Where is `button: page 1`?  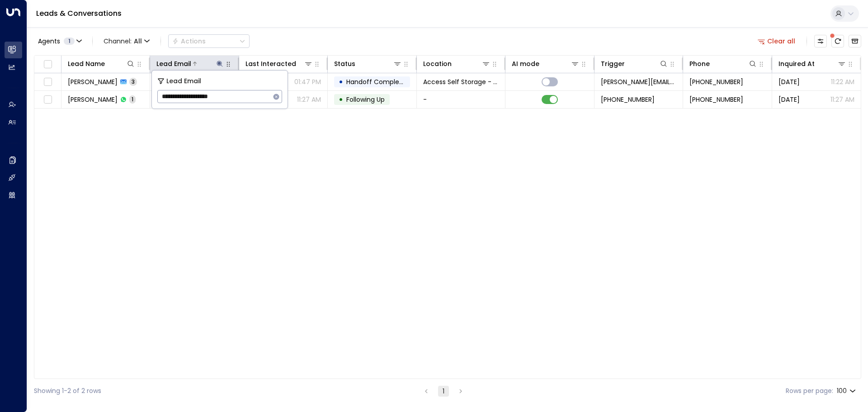 button: page 1 is located at coordinates (443, 391).